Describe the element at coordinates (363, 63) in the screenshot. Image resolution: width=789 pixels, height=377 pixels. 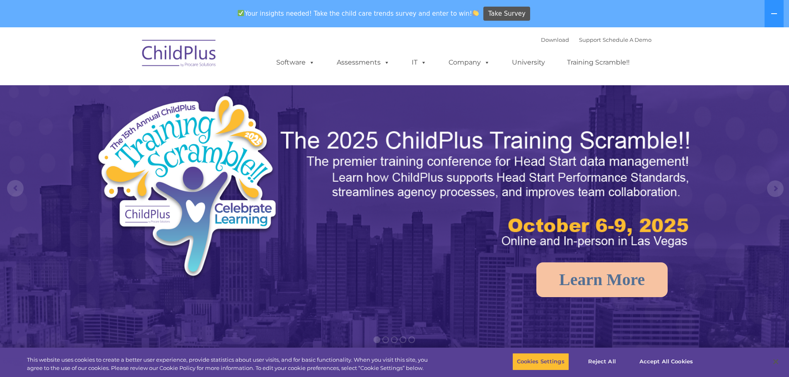
I see `a: Assessments` at that location.